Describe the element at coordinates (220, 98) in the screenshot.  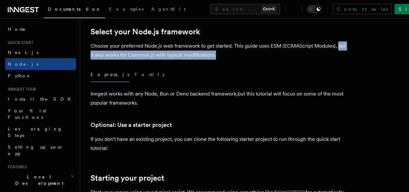
I see `p: Inngest works with any Node, Bun or Deno backend framework,but this tutorial will focus on some o...` at that location.